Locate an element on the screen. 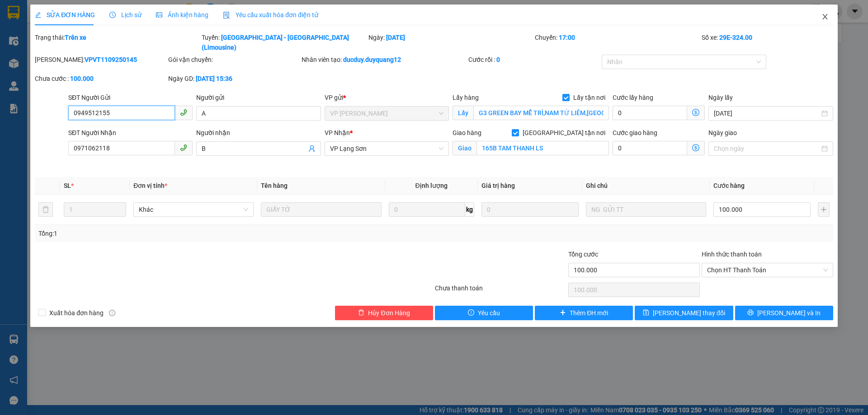  div: Cước rồi : is located at coordinates (534, 60).